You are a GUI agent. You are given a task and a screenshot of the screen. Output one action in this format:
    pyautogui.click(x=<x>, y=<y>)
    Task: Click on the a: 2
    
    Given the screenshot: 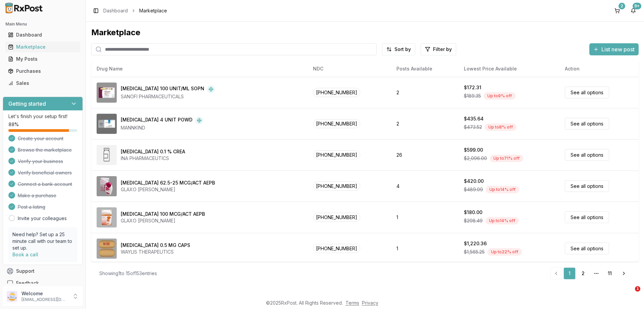 What is the action you would take?
    pyautogui.click(x=617, y=11)
    